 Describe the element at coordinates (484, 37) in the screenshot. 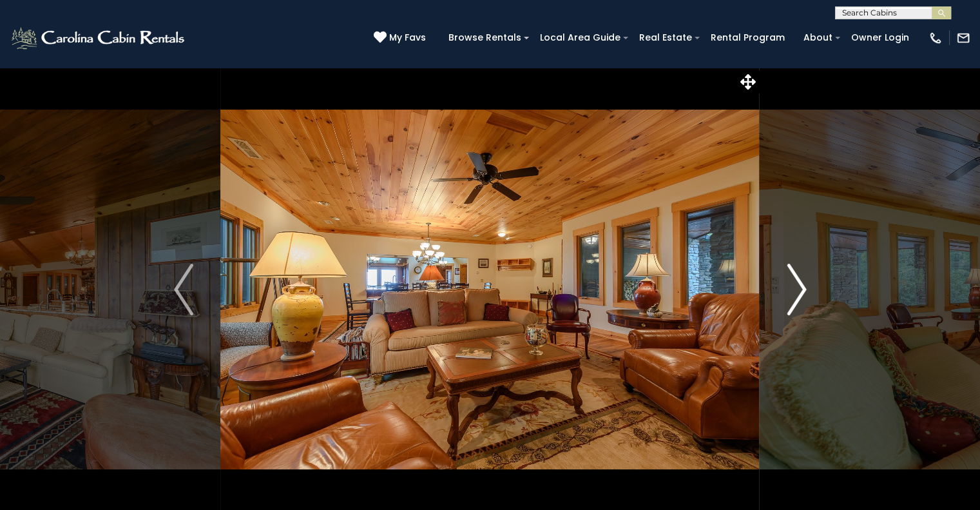

I see `a: Browse Rentals` at that location.